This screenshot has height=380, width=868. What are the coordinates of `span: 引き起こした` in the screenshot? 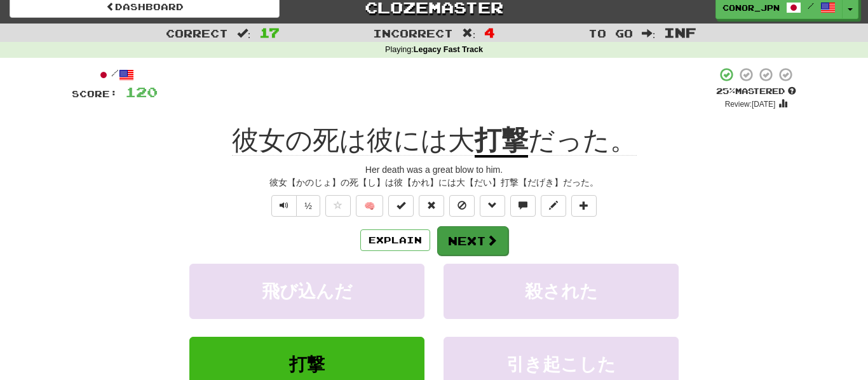 It's located at (561, 364).